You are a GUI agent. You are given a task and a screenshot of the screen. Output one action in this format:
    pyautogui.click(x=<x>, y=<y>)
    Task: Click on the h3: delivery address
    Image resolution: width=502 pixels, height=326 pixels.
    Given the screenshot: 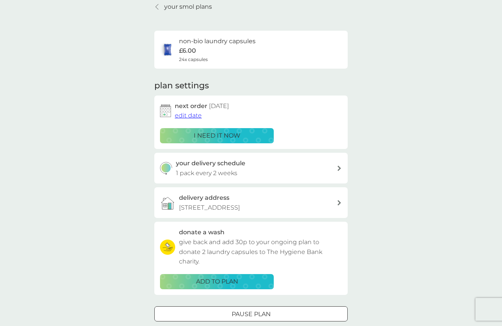 What is the action you would take?
    pyautogui.click(x=204, y=198)
    